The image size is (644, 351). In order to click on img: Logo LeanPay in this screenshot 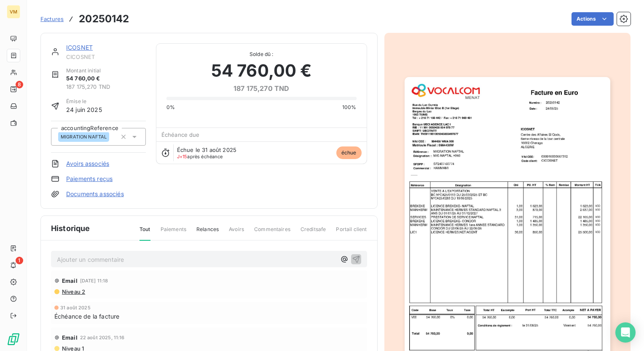, I will do `click(13, 339)`.